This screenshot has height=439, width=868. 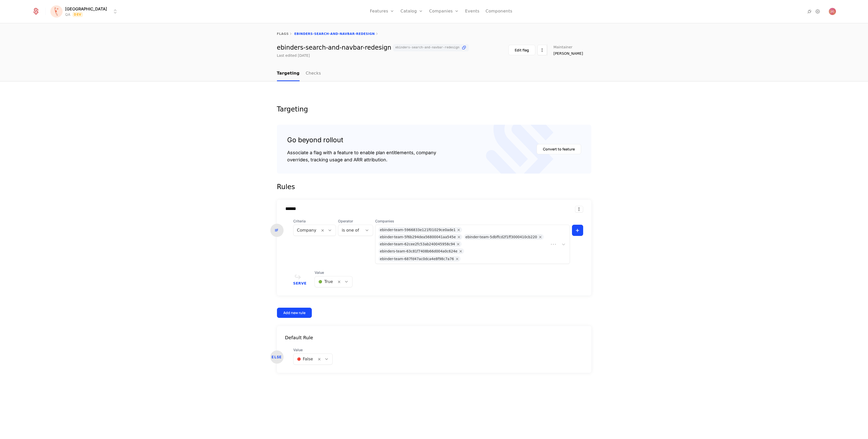 What do you see at coordinates (434, 337) in the screenshot?
I see `div: Default Rule` at bounding box center [434, 337].